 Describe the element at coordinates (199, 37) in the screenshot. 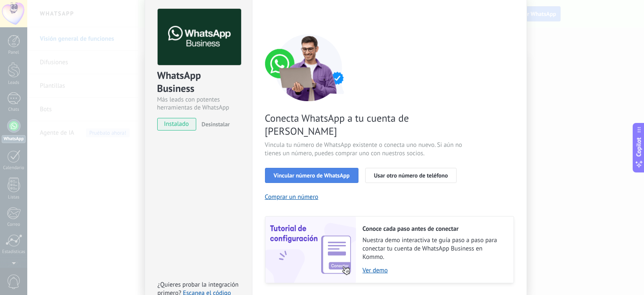

I see `img: logo_main.png` at that location.